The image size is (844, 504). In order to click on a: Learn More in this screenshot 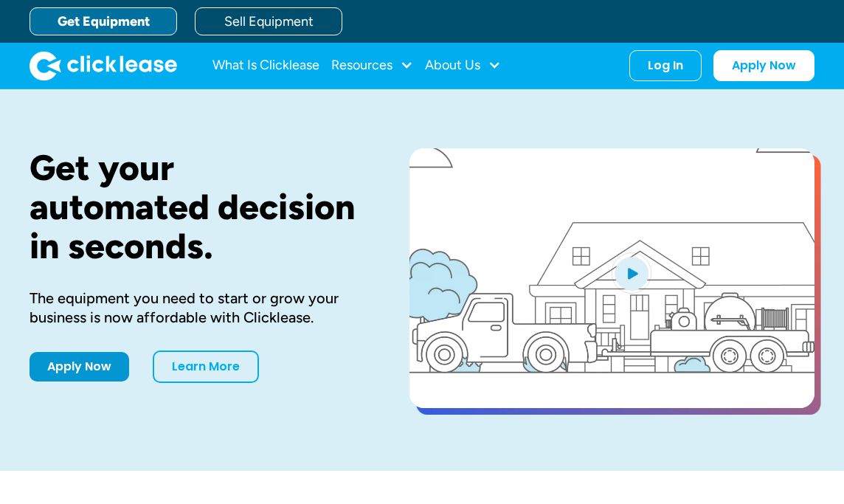, I will do `click(206, 366)`.